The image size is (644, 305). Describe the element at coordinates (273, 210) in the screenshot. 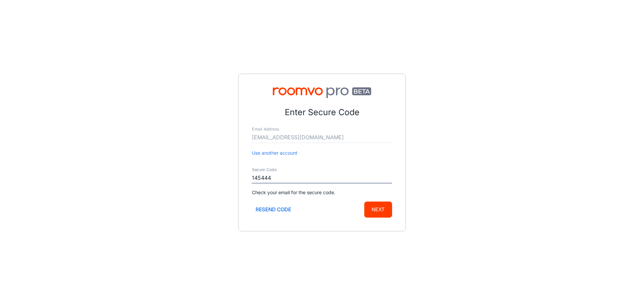

I see `button: Resend code` at that location.